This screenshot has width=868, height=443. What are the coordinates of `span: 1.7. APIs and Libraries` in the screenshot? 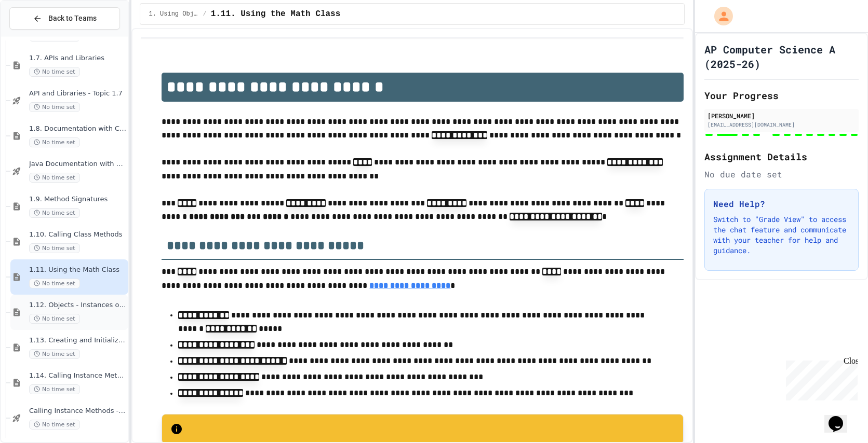 It's located at (78, 58).